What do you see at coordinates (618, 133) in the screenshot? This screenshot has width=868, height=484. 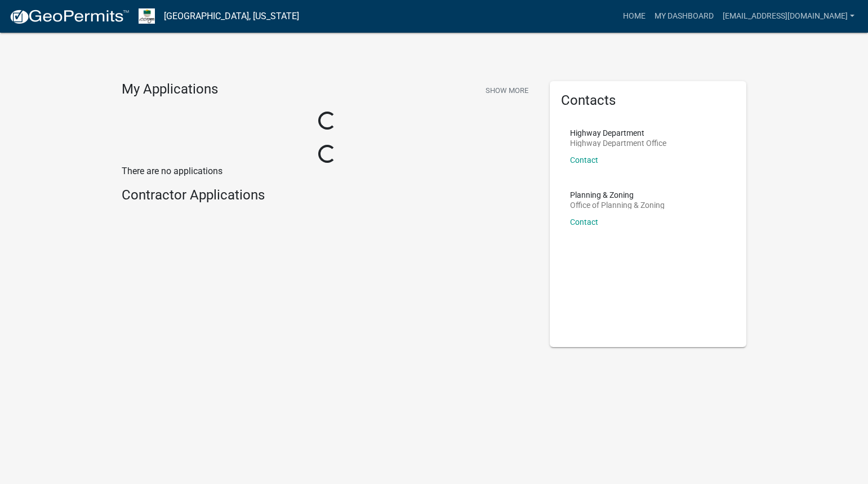 I see `p: Highway Department` at bounding box center [618, 133].